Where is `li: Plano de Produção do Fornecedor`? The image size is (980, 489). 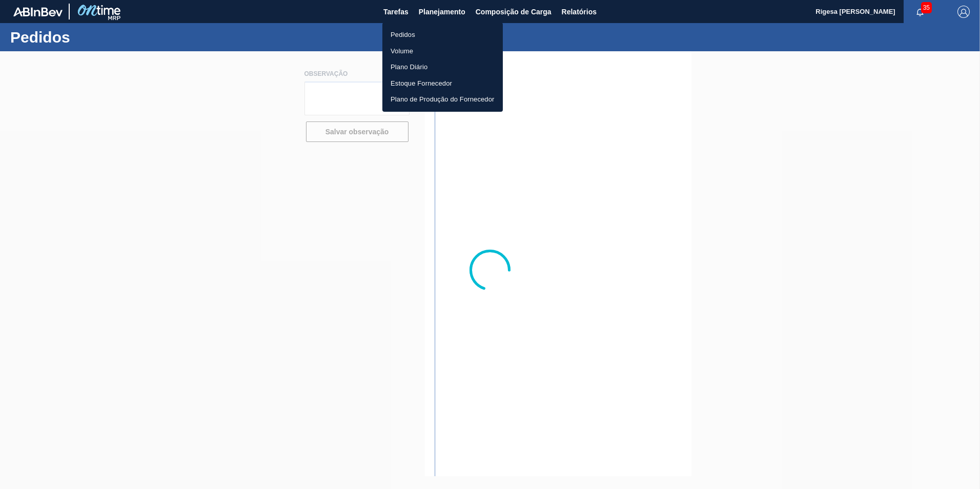
li: Plano de Produção do Fornecedor is located at coordinates (442, 100).